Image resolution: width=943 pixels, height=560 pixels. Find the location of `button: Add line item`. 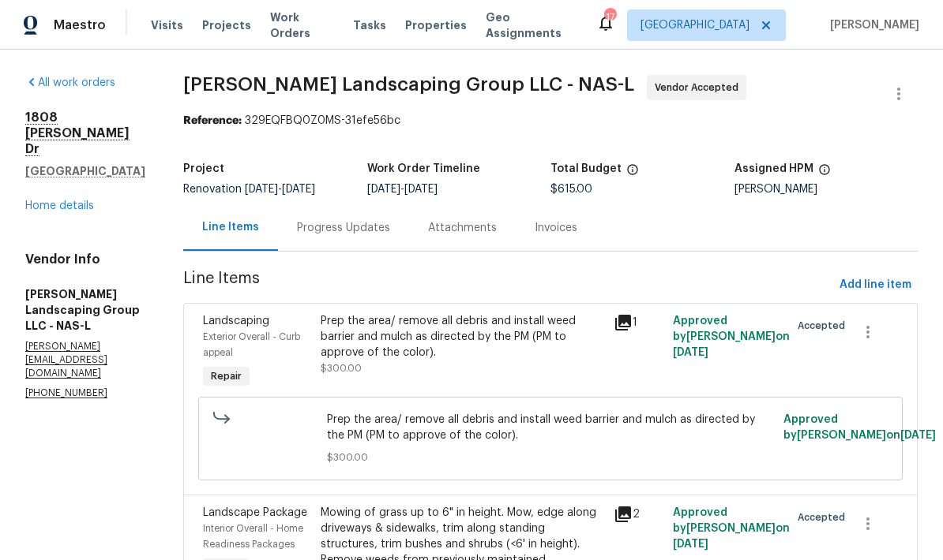

button: Add line item is located at coordinates (875, 285).